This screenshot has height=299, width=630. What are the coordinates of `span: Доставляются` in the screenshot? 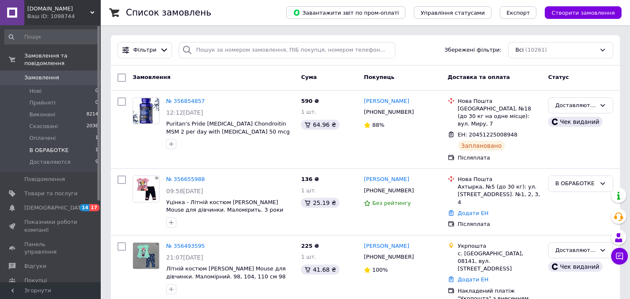 It's located at (50, 162).